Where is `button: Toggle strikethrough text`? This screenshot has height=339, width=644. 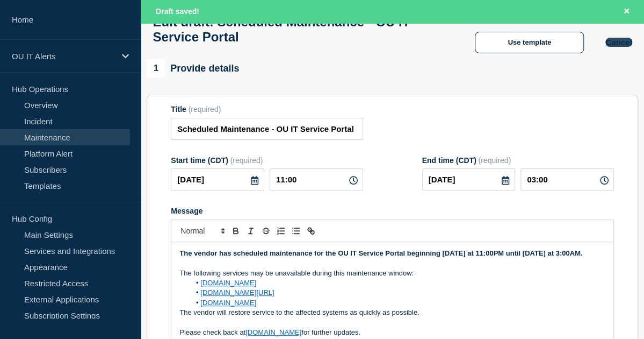 button: Toggle strikethrough text is located at coordinates (266, 230).